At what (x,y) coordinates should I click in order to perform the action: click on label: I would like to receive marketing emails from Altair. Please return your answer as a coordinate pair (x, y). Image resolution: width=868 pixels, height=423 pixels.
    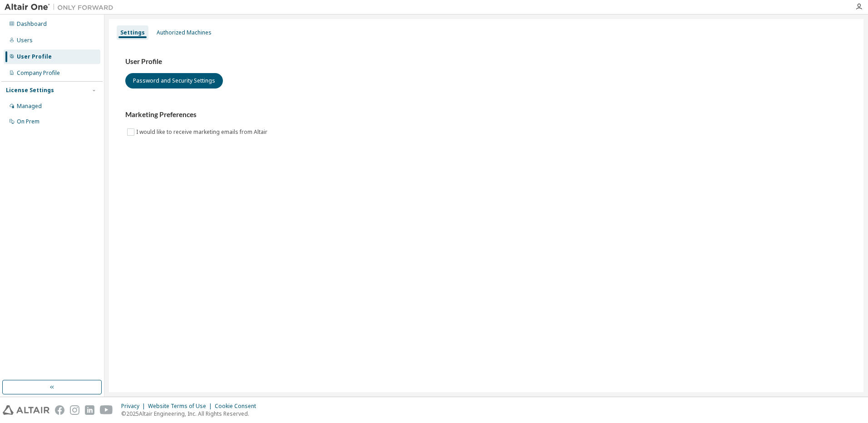
    Looking at the image, I should click on (202, 132).